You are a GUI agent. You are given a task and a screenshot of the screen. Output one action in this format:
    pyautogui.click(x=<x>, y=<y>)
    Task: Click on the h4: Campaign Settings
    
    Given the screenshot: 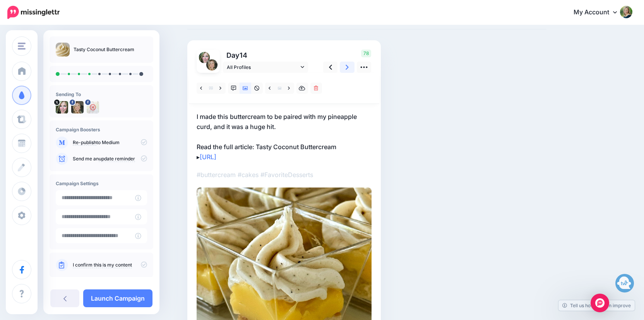 What is the action you would take?
    pyautogui.click(x=101, y=183)
    